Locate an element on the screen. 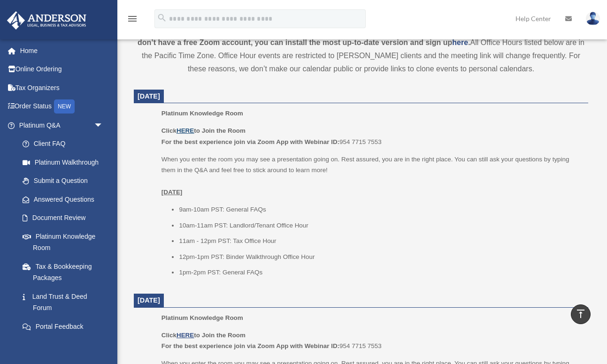  a: Answered Questions is located at coordinates (65, 199).